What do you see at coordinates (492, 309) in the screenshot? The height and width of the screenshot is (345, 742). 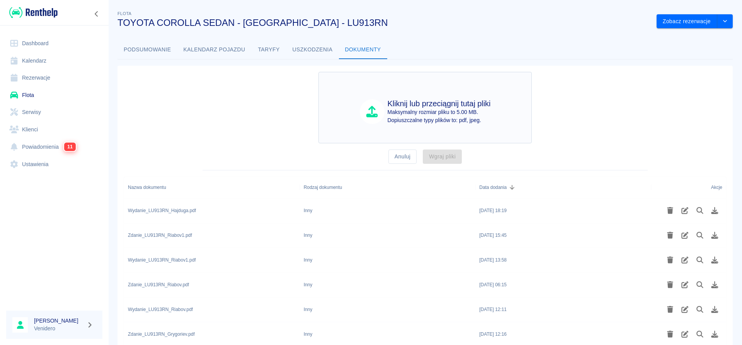 I see `div: 30 sie 2025, 12:11` at bounding box center [492, 309].